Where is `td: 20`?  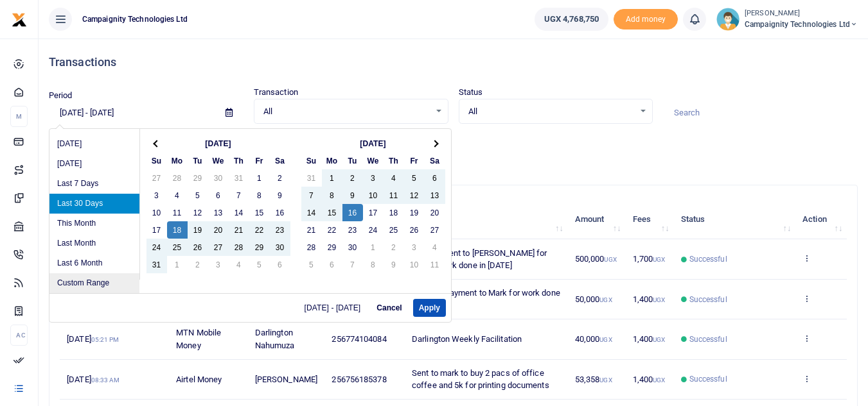
td: 20 is located at coordinates (219, 230).